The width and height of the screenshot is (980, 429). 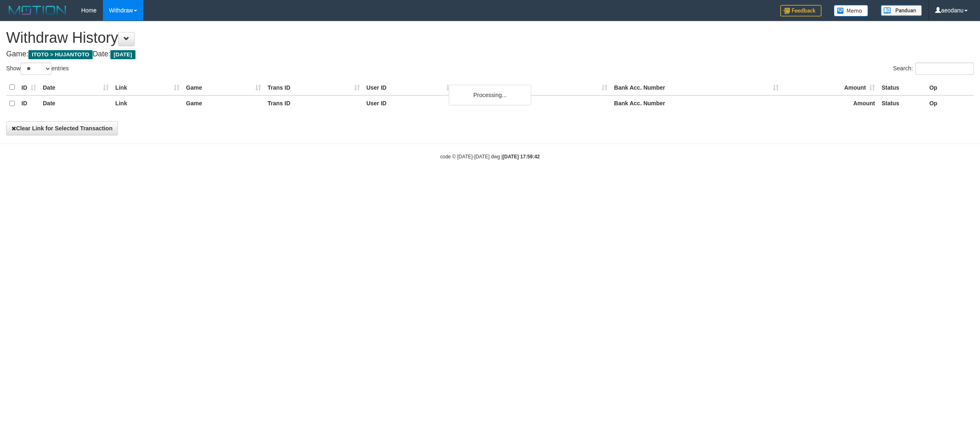 I want to click on img: panduan.png, so click(x=902, y=10).